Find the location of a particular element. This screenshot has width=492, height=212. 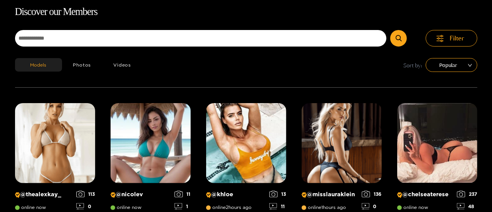

button: Videos is located at coordinates (122, 65).